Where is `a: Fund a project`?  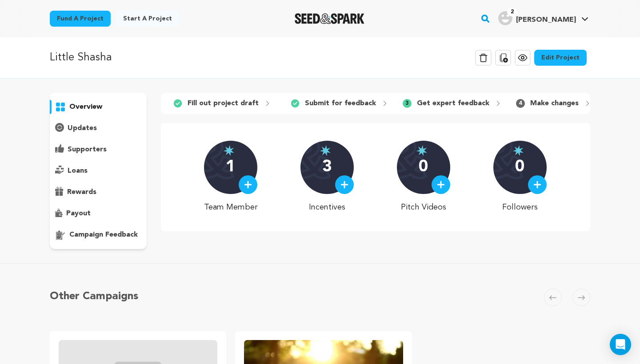
a: Fund a project is located at coordinates (80, 19).